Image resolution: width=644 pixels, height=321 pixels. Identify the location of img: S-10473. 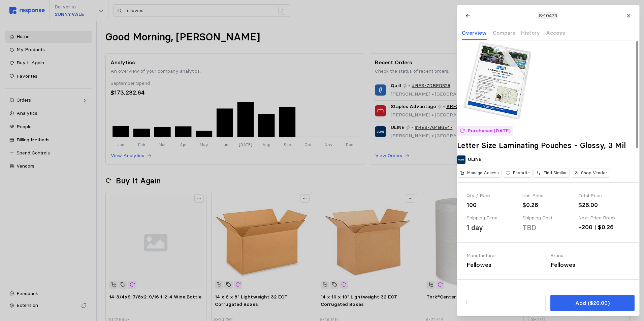
(497, 81).